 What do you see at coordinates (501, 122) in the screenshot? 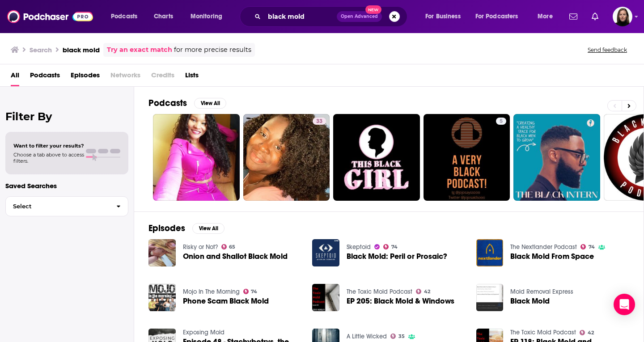
I see `span: 5` at bounding box center [501, 122].